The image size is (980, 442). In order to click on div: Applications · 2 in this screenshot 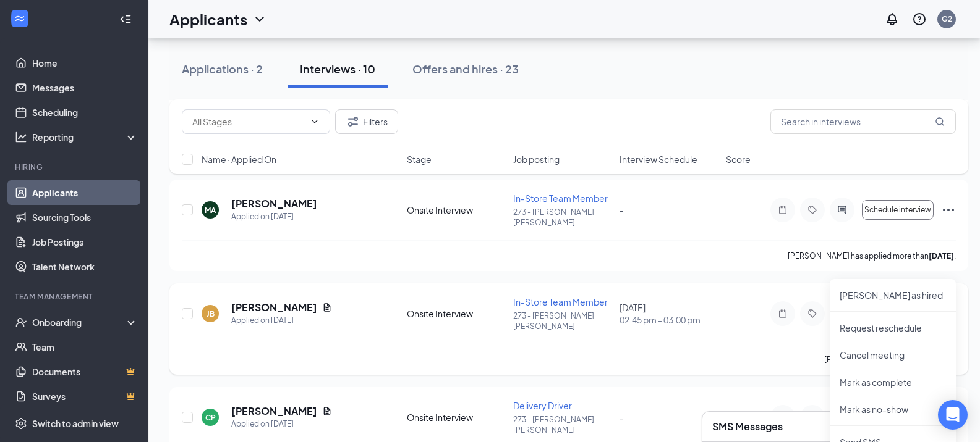, I will do `click(222, 68)`.